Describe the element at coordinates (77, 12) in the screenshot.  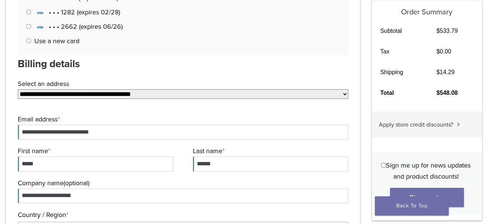
I see `span: • • • 1282 (expires 02/28)` at that location.